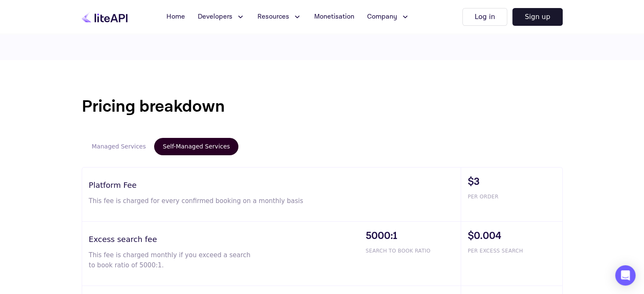  What do you see at coordinates (119, 146) in the screenshot?
I see `button: Managed Services` at bounding box center [119, 146].